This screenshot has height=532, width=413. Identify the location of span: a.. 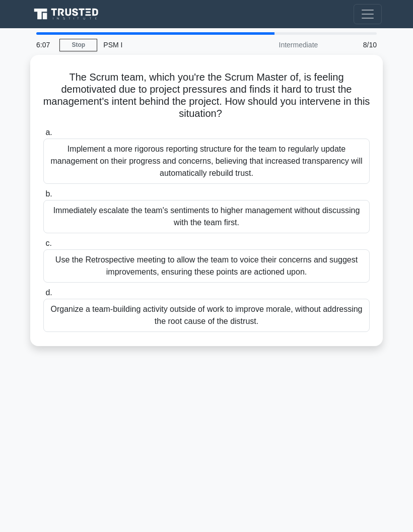
(48, 132).